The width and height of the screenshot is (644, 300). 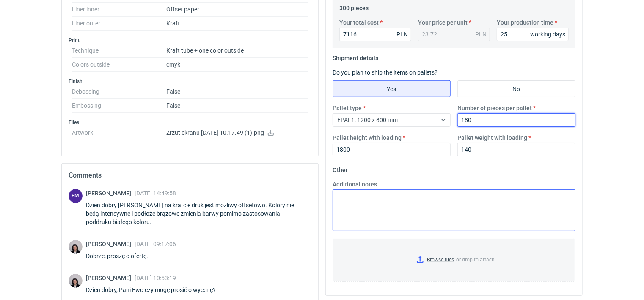 I want to click on label: Your price per unit, so click(x=443, y=22).